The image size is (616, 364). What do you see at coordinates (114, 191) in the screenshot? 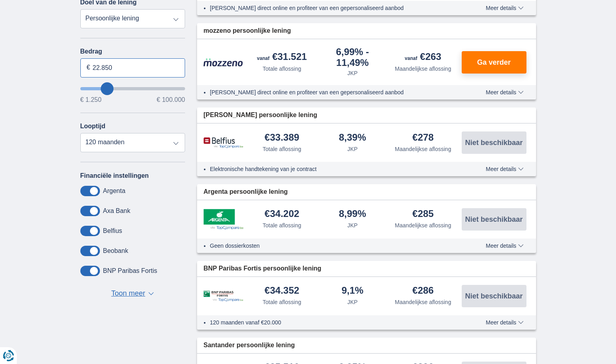
I see `label: Argenta` at bounding box center [114, 191].